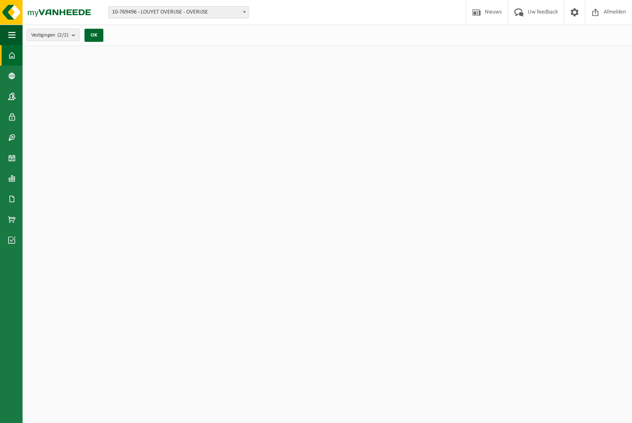  Describe the element at coordinates (53, 35) in the screenshot. I see `button: Vestigingen(2/2)` at that location.